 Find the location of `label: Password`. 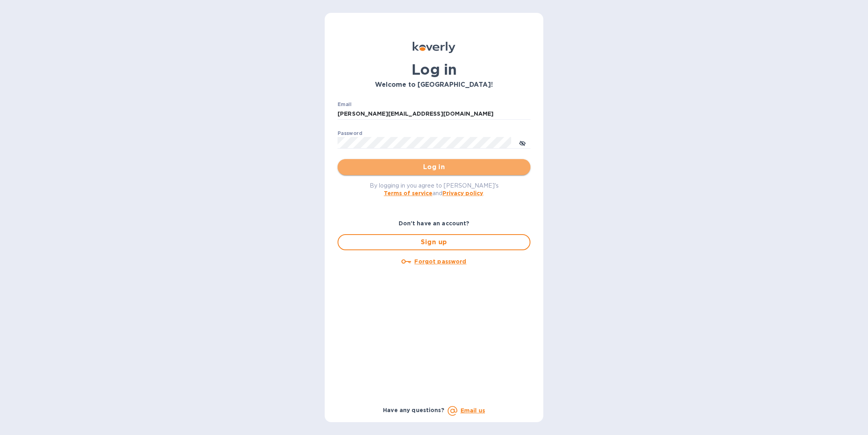

label: Password is located at coordinates (349, 134).